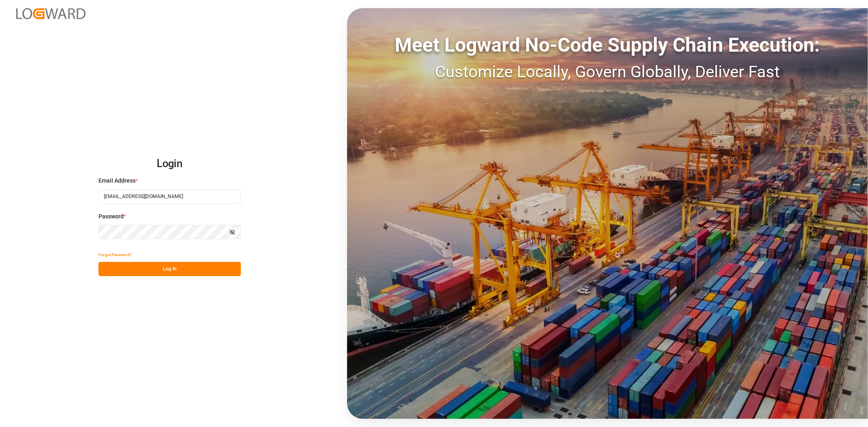  I want to click on h2: Login, so click(170, 164).